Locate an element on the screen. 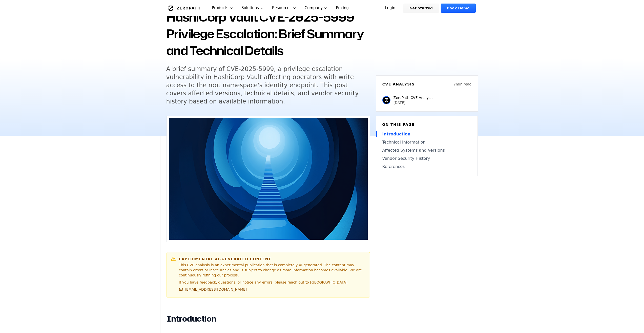  a: Technical Information is located at coordinates (427, 142).